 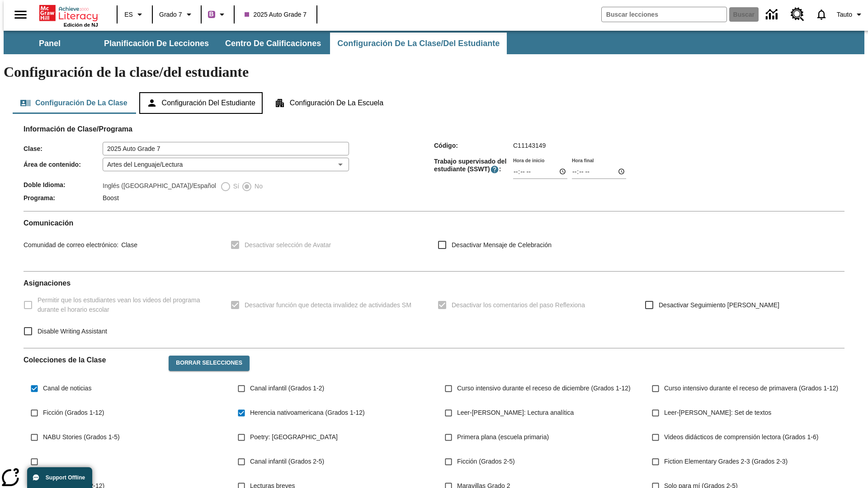 I want to click on button: Configuración de la clase/del estudiante, so click(x=418, y=43).